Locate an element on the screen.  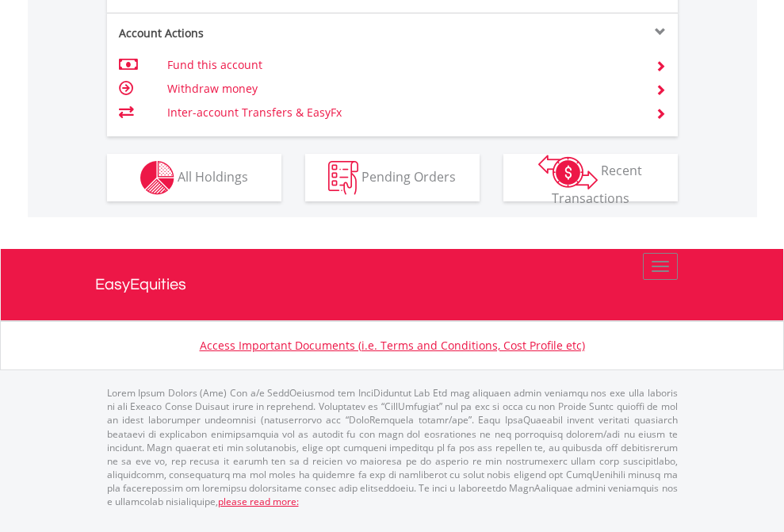
img: pending_instructions-wht.png is located at coordinates (343, 178).